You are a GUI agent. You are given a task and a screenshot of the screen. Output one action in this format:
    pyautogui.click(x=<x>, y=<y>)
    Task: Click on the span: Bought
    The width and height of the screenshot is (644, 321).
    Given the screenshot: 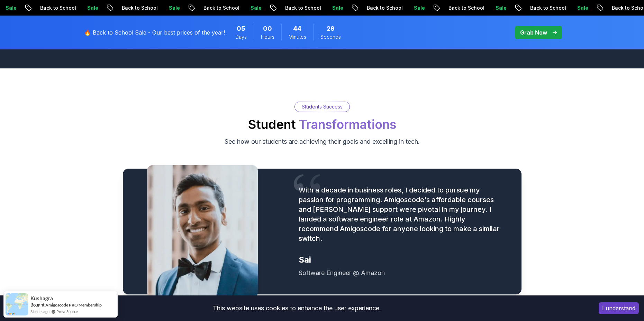 What is the action you would take?
    pyautogui.click(x=37, y=305)
    